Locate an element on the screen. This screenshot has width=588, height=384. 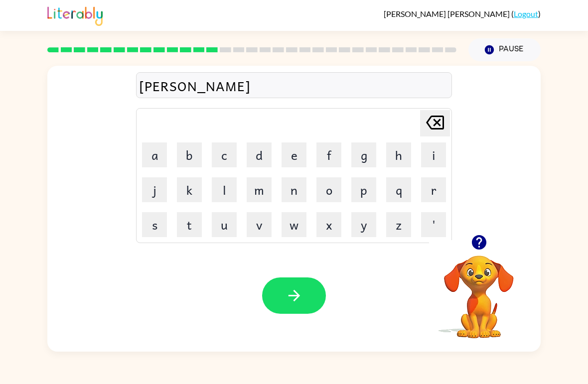
button: l is located at coordinates (225, 190).